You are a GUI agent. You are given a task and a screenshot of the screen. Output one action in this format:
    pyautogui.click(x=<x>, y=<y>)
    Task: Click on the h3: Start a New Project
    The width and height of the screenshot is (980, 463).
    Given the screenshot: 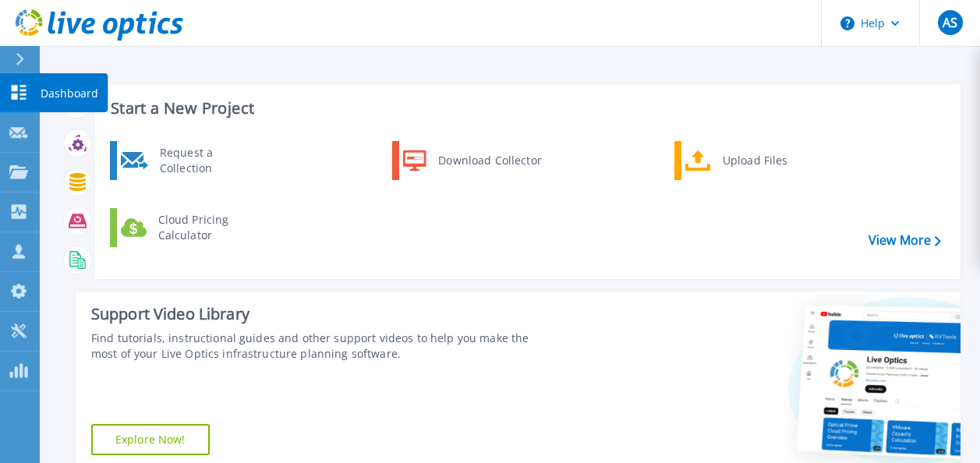 What is the action you would take?
    pyautogui.click(x=525, y=108)
    